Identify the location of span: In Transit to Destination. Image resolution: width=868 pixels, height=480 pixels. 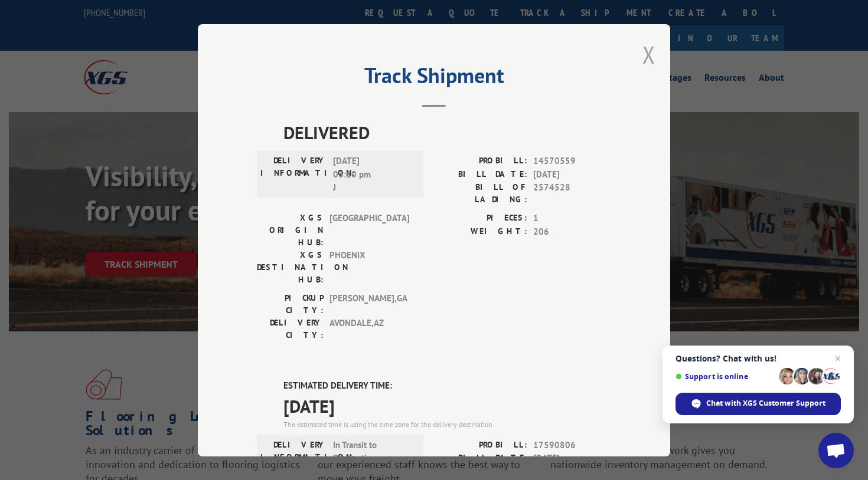
(372, 451).